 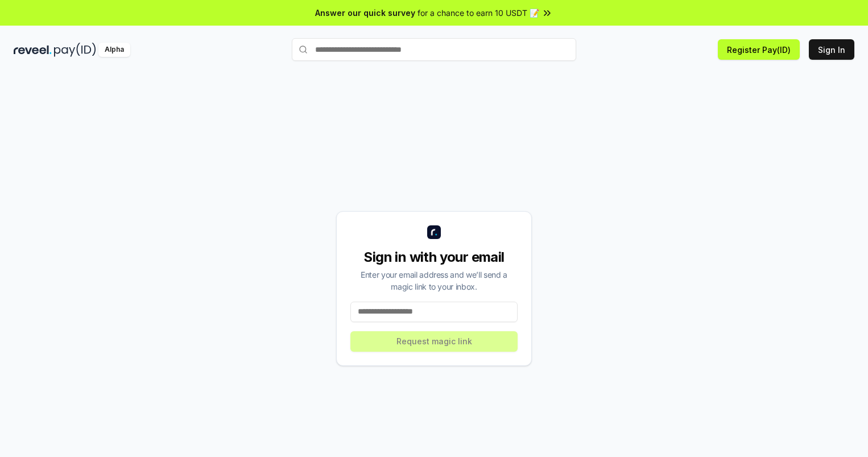 I want to click on div: Sign in with your email, so click(x=434, y=257).